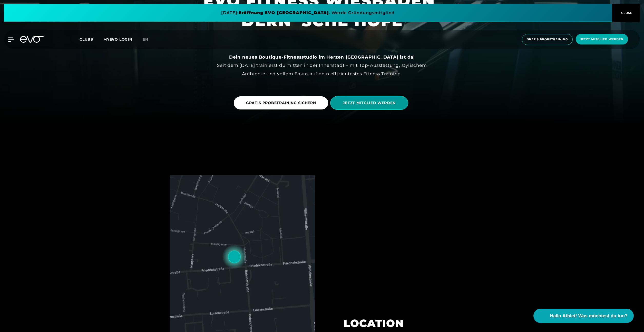  I want to click on a: MYEVO LOGIN, so click(118, 39).